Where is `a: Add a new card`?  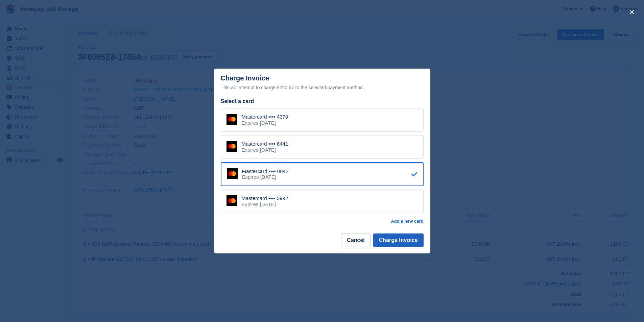 a: Add a new card is located at coordinates (407, 222).